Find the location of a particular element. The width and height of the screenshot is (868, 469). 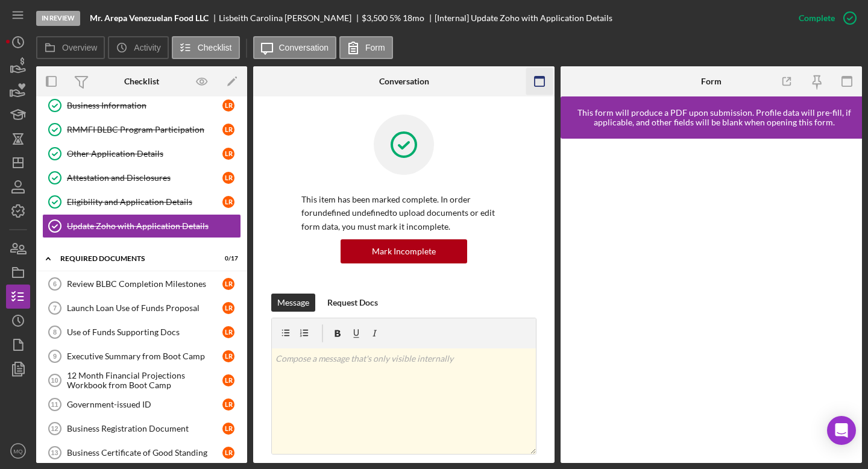

a: Business InformationLR is located at coordinates (142, 105).